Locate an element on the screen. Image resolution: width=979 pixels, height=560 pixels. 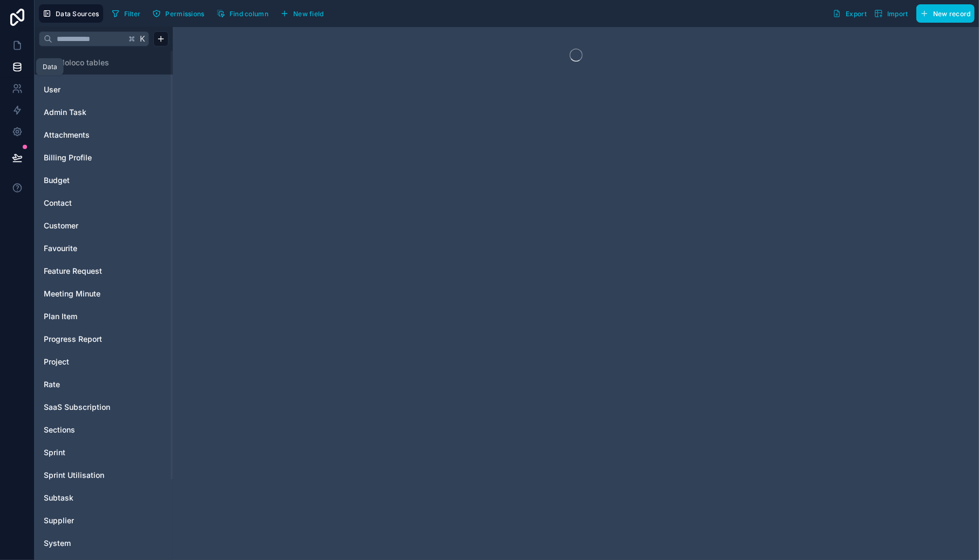
div: Budget is located at coordinates (104, 180).